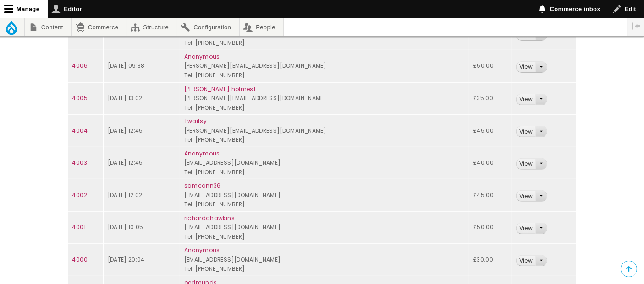  Describe the element at coordinates (152, 27) in the screenshot. I see `a: Structure` at that location.